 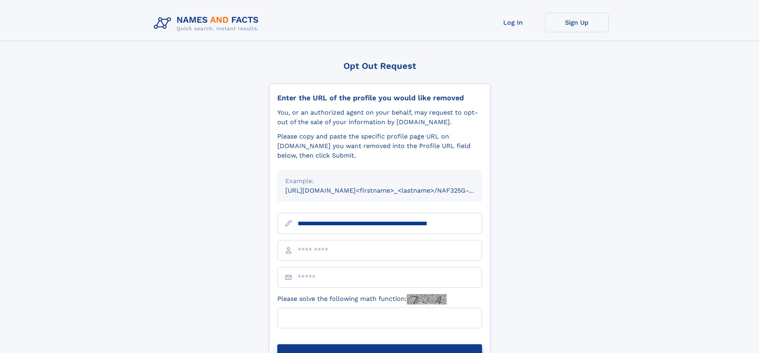 I want to click on div: Opt Out Request, so click(x=379, y=66).